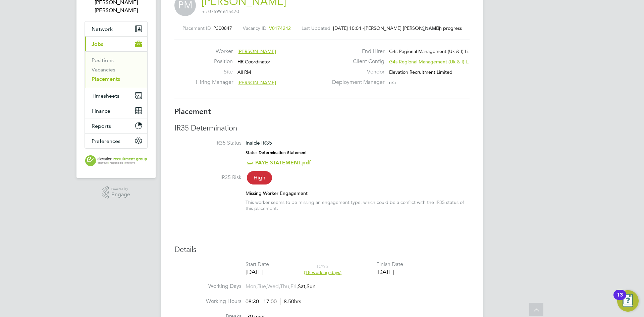  What do you see at coordinates (431, 51) in the screenshot?
I see `span: G4s Regional Management (Uk & I) Li…` at bounding box center [431, 51].